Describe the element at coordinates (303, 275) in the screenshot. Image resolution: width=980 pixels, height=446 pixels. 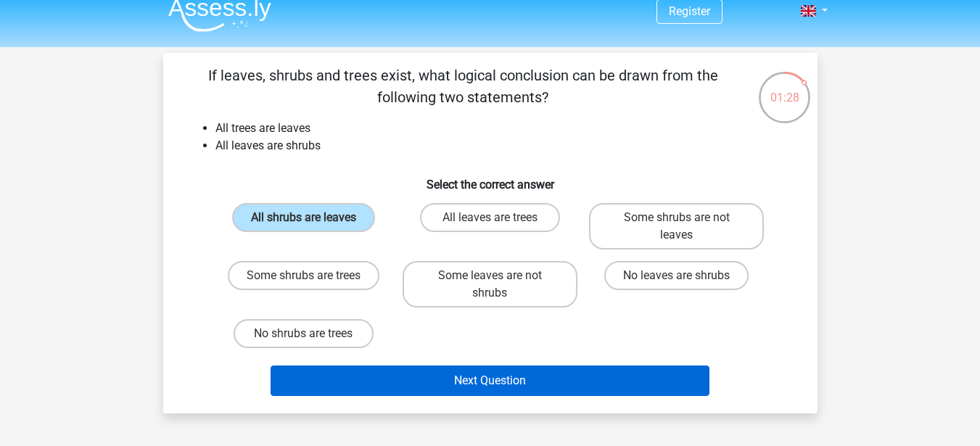
I see `label: Some shrubs are trees` at that location.